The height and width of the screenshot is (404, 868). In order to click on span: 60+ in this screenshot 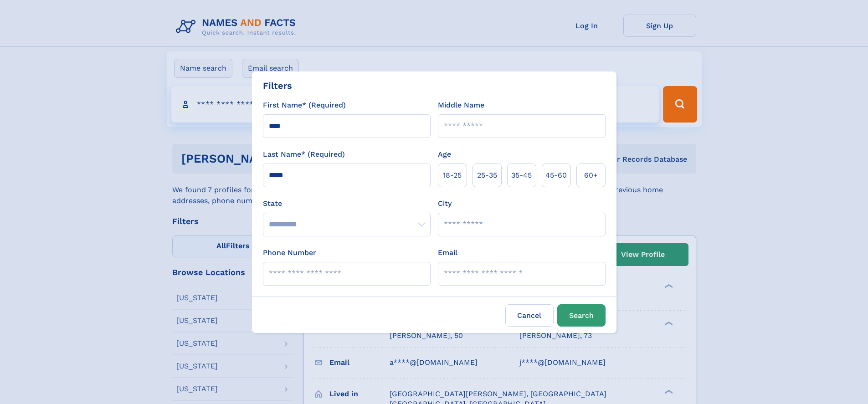, I will do `click(591, 175)`.